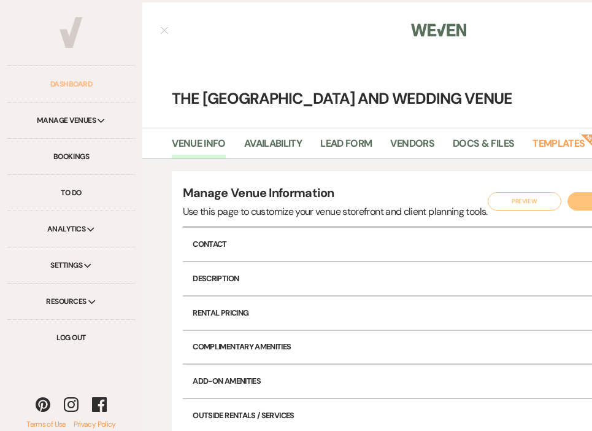 The height and width of the screenshot is (431, 592). Describe the element at coordinates (71, 265) in the screenshot. I see `div: Settings` at that location.